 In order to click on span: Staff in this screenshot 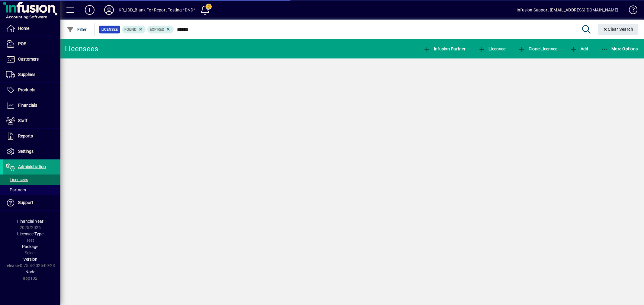, I will do `click(23, 121)`.